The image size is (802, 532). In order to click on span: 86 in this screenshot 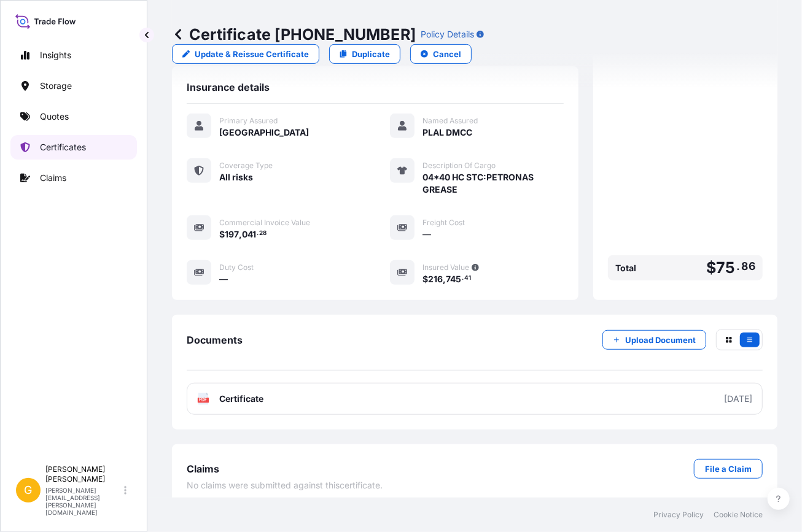, I will do `click(749, 266)`.